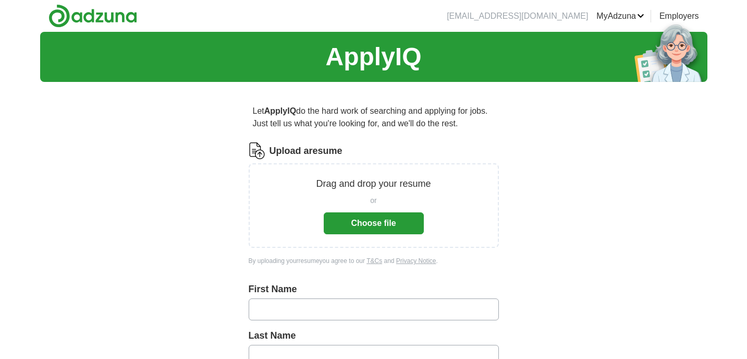 Image resolution: width=747 pixels, height=359 pixels. I want to click on label: First Name, so click(374, 289).